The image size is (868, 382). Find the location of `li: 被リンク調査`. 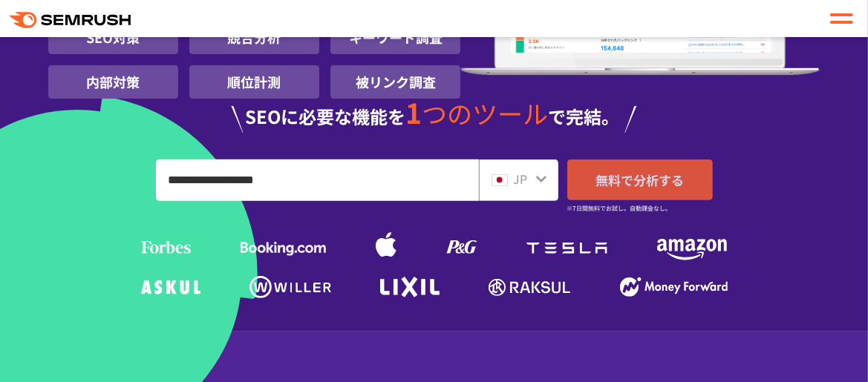

li: 被リンク調査 is located at coordinates (395, 81).